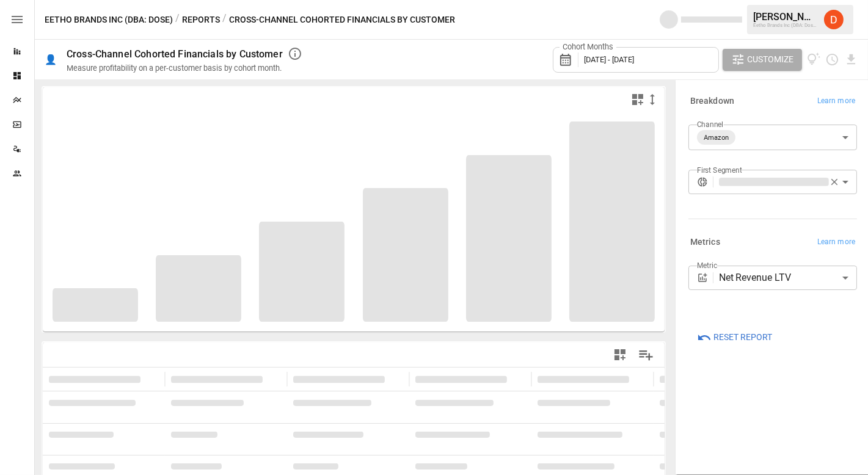 This screenshot has height=475, width=868. Describe the element at coordinates (788, 277) in the screenshot. I see `div: Net Revenue LTV` at that location.